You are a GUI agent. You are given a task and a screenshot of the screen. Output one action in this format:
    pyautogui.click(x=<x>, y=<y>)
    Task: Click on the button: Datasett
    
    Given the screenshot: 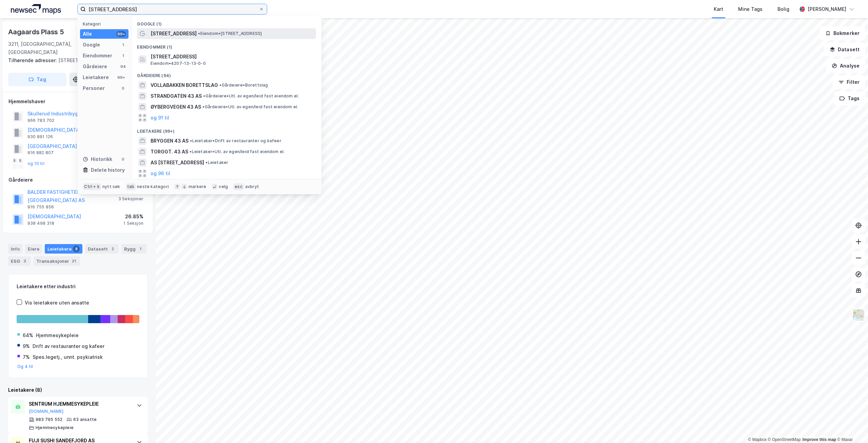 What is the action you would take?
    pyautogui.click(x=845, y=49)
    